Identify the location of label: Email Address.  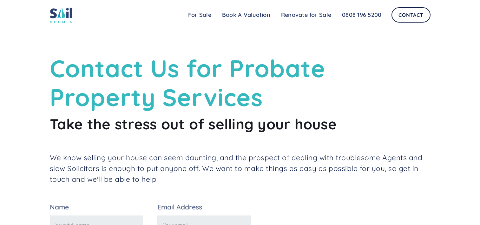
(204, 207).